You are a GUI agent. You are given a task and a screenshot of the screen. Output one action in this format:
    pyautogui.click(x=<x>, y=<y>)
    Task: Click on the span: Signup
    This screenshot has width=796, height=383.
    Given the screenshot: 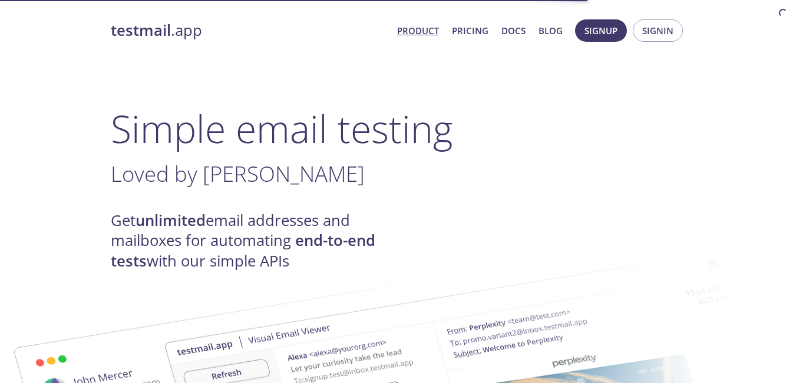 What is the action you would take?
    pyautogui.click(x=601, y=31)
    